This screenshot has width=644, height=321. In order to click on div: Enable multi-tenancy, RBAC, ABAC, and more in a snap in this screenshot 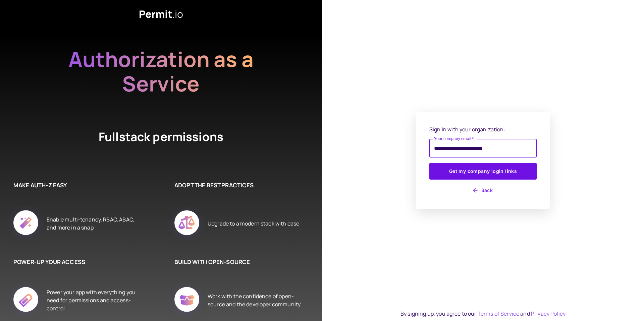, I will do `click(94, 224)`.